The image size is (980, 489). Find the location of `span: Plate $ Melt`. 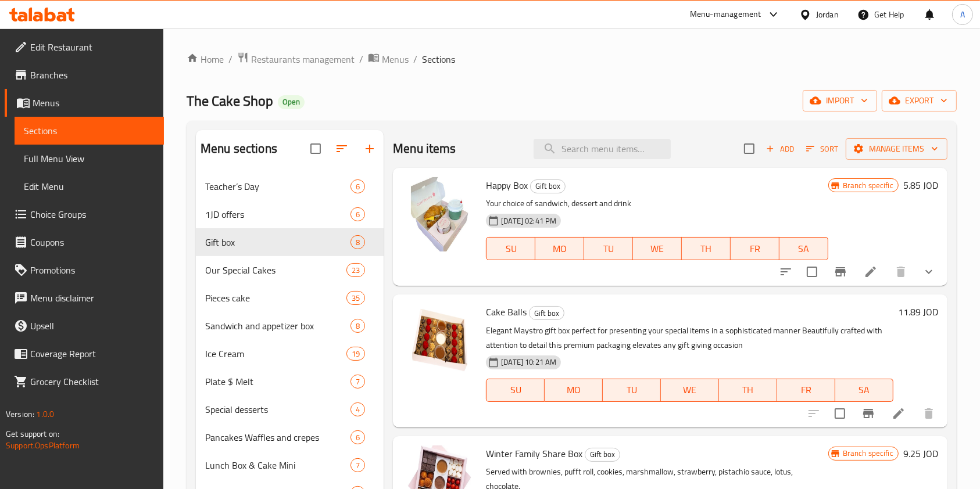

span: Plate $ Melt is located at coordinates (278, 382).